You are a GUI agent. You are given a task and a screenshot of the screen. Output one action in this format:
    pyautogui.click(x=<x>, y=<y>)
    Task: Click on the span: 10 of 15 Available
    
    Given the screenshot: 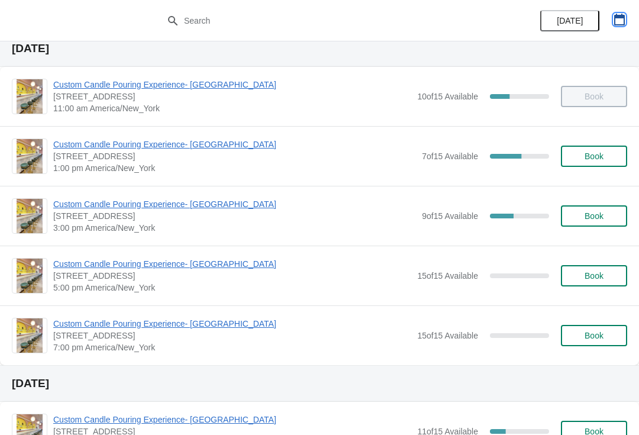 What is the action you would take?
    pyautogui.click(x=447, y=96)
    